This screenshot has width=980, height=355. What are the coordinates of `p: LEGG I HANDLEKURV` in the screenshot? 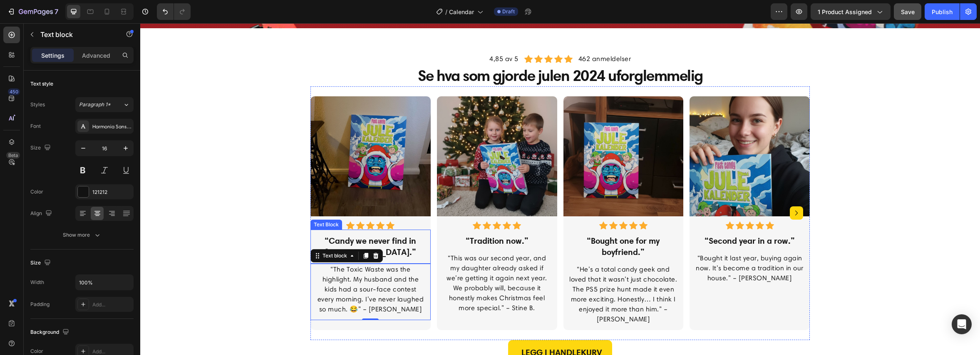 It's located at (421, 329).